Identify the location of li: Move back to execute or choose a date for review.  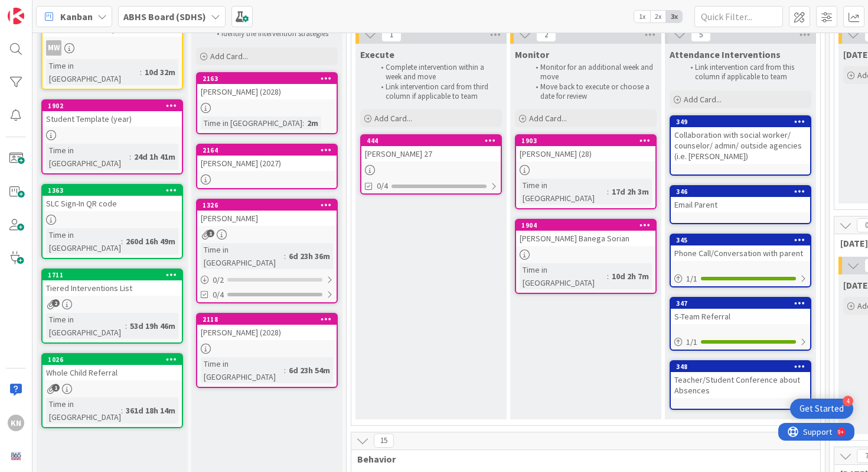
(592, 92).